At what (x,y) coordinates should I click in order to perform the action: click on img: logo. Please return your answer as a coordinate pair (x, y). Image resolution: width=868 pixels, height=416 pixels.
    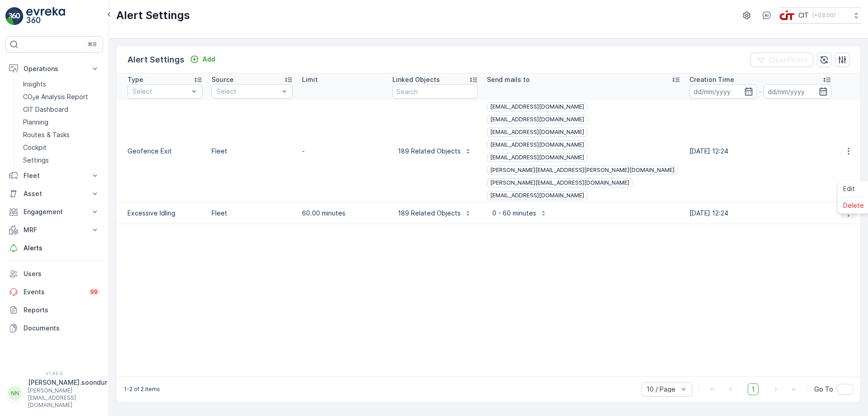
    Looking at the image, I should click on (14, 16).